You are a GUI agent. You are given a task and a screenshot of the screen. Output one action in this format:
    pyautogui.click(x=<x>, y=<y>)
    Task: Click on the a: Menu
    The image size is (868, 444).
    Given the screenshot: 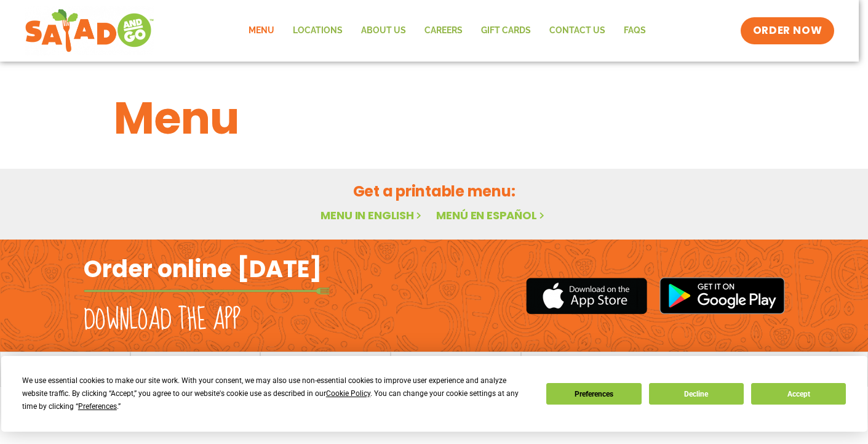 What is the action you would take?
    pyautogui.click(x=262, y=31)
    